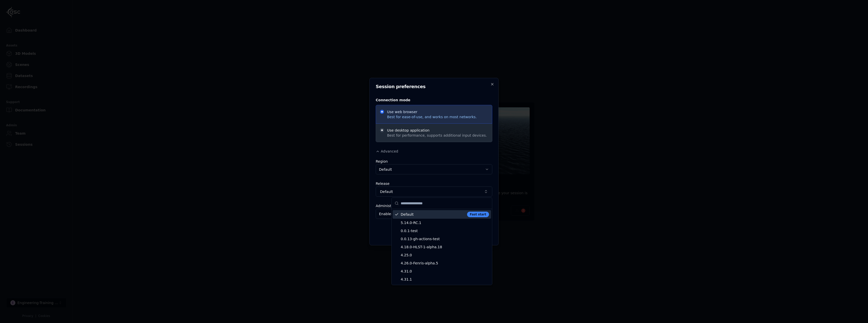 This screenshot has height=323, width=868. Describe the element at coordinates (445, 231) in the screenshot. I see `span: 0.0.1-test` at that location.